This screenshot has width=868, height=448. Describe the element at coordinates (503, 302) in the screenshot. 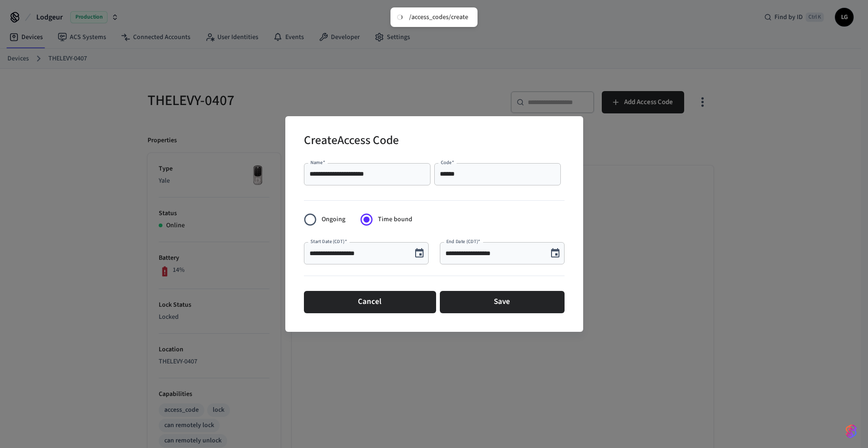

I see `button: Save` at that location.